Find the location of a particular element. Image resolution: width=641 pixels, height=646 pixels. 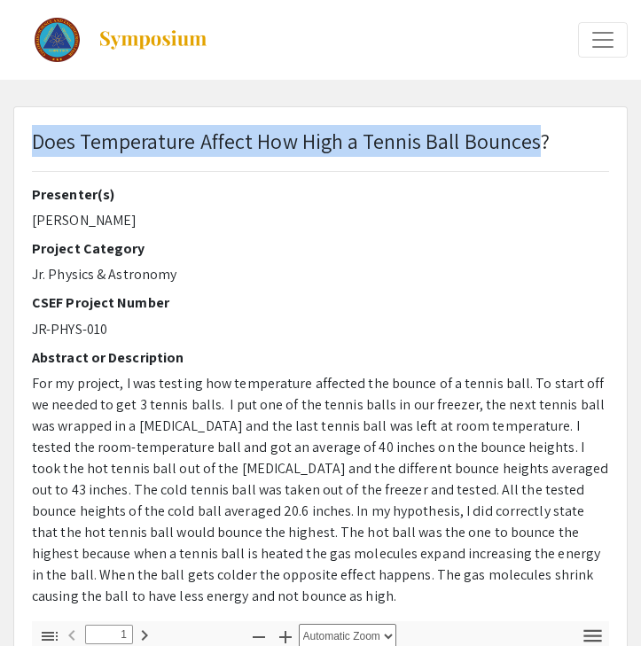

input: Page is located at coordinates (109, 635).